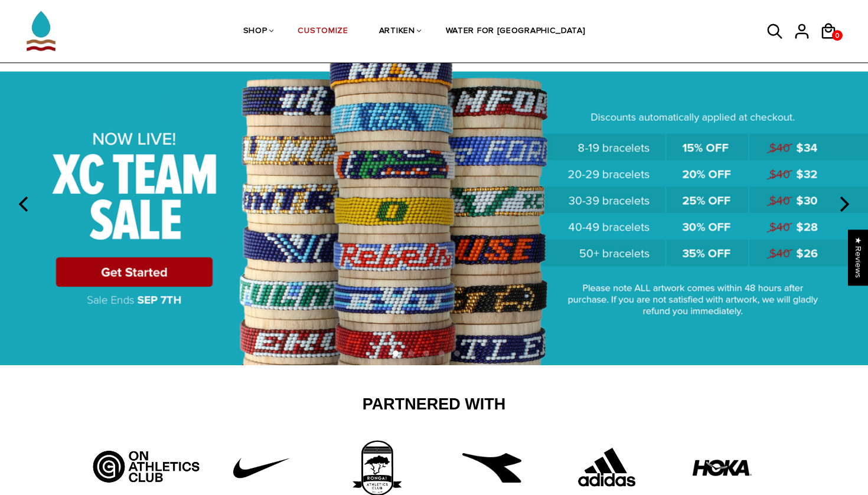 This screenshot has height=495, width=868. Describe the element at coordinates (255, 32) in the screenshot. I see `a: SHOP` at that location.